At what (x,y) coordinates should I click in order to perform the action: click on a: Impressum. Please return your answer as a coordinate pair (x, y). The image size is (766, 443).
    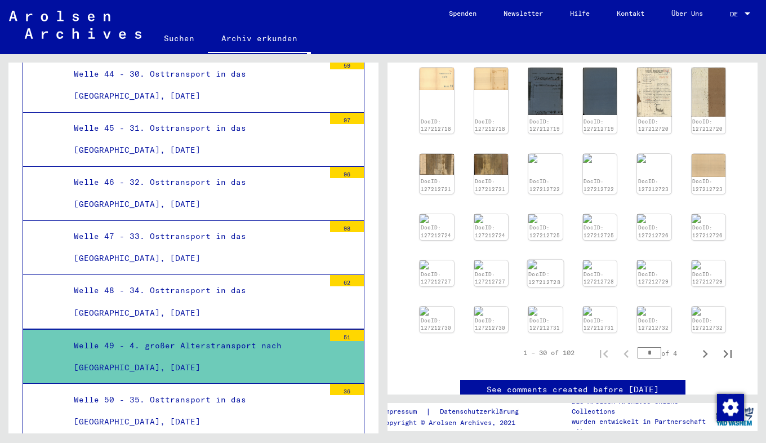
    Looking at the image, I should click on (403, 411).